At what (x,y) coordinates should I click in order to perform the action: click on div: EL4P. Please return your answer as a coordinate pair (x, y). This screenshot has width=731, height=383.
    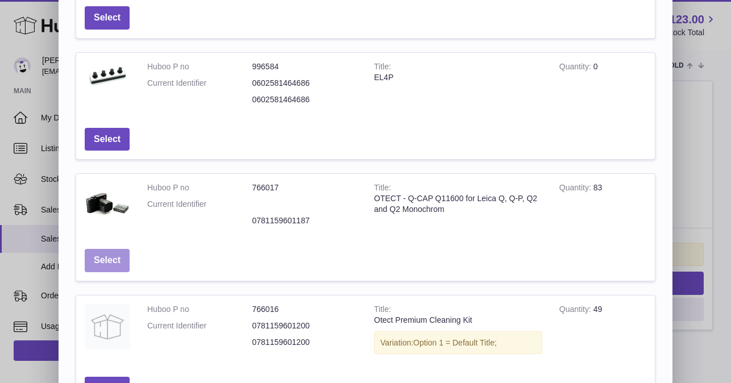
    Looking at the image, I should click on (458, 77).